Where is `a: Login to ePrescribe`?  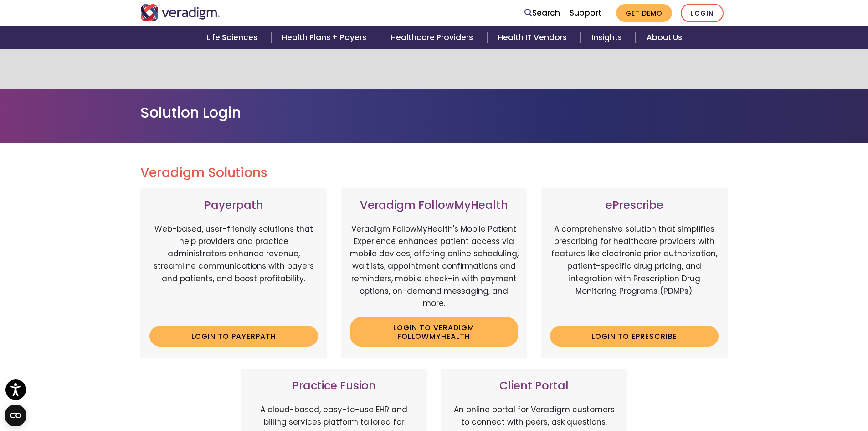 a: Login to ePrescribe is located at coordinates (634, 336).